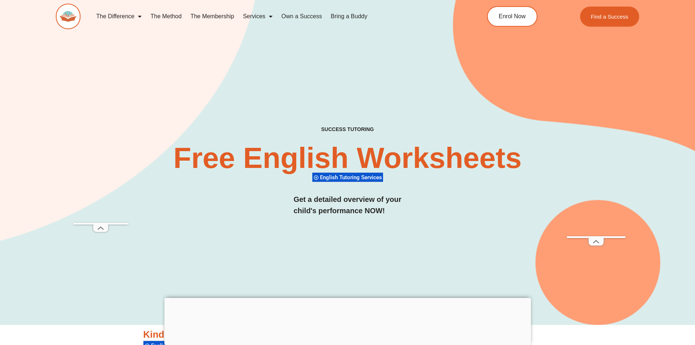 The image size is (695, 345). What do you see at coordinates (348, 129) in the screenshot?
I see `h4: SUCCESS TUTORING​` at bounding box center [348, 129].